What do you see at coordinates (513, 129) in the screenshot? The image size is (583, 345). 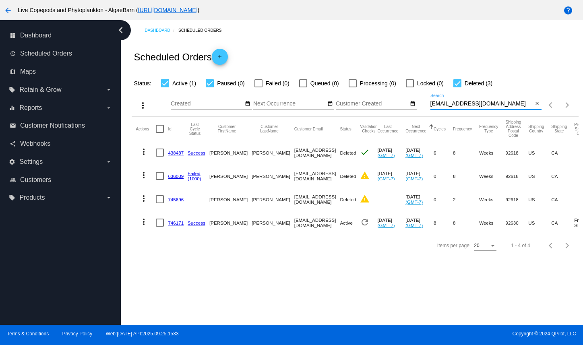 I see `button: Change sorting for ShippingPostcode` at bounding box center [513, 129].